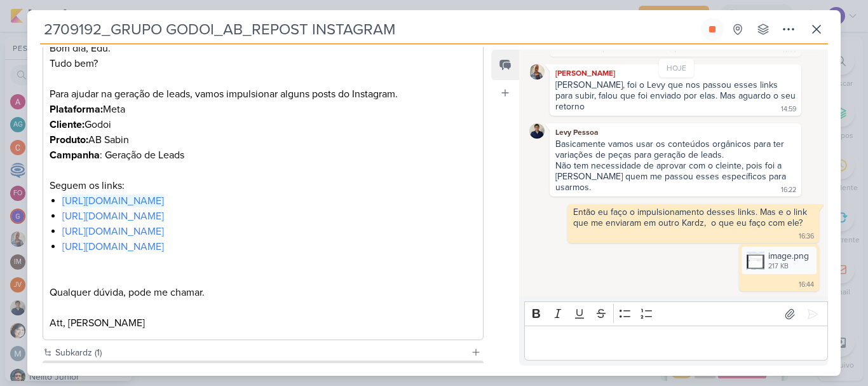  Describe the element at coordinates (77, 109) in the screenshot. I see `strong: Plataforma:` at that location.